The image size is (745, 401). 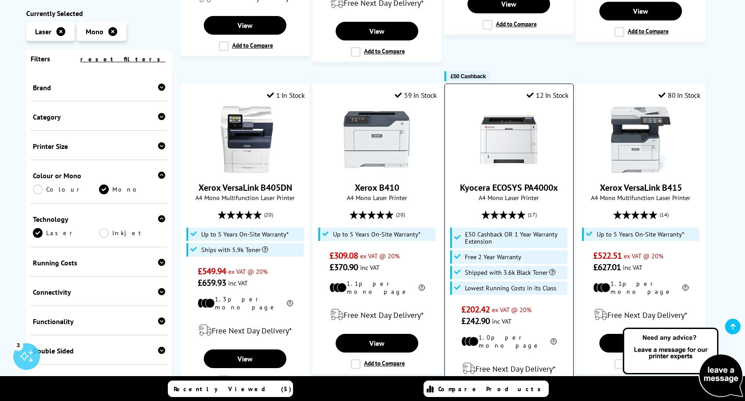 I want to click on span: Recently Viewed (5), so click(x=233, y=389).